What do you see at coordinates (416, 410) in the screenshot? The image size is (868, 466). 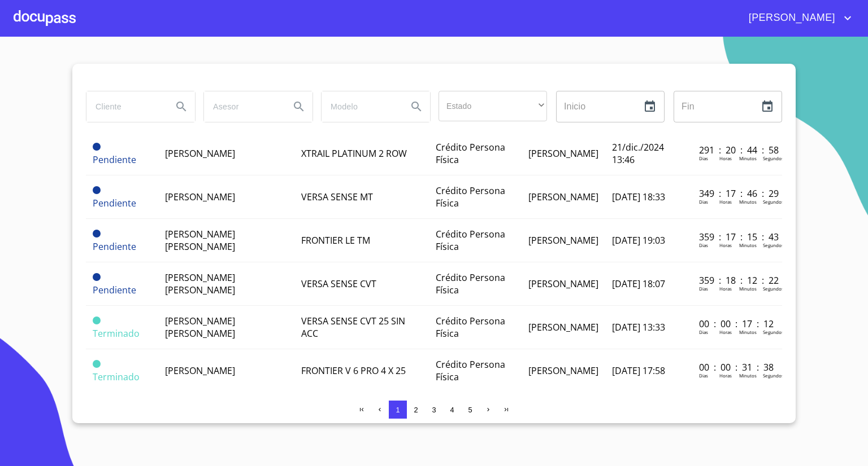 I see `button: 2` at bounding box center [416, 410].